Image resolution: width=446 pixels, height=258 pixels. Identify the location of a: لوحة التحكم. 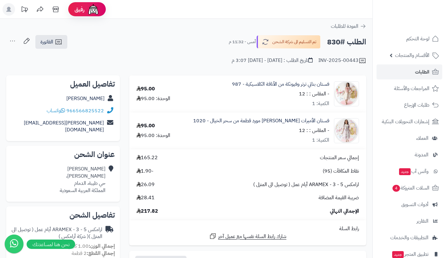
(410, 39).